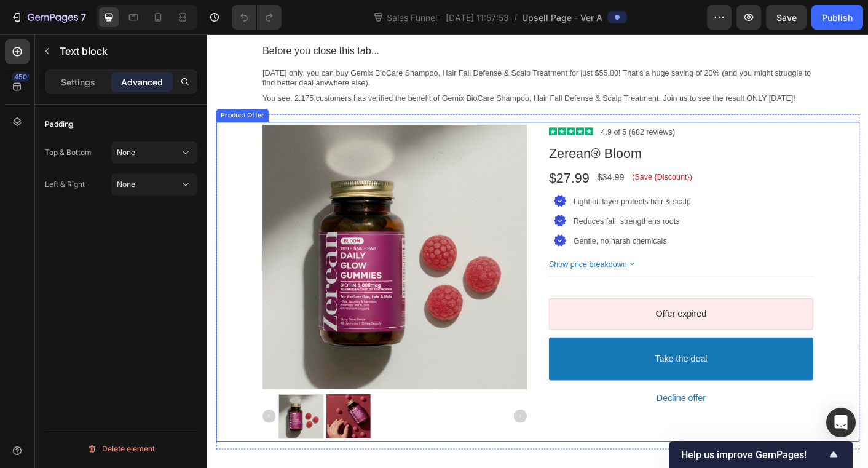  I want to click on div: 450, so click(20, 77).